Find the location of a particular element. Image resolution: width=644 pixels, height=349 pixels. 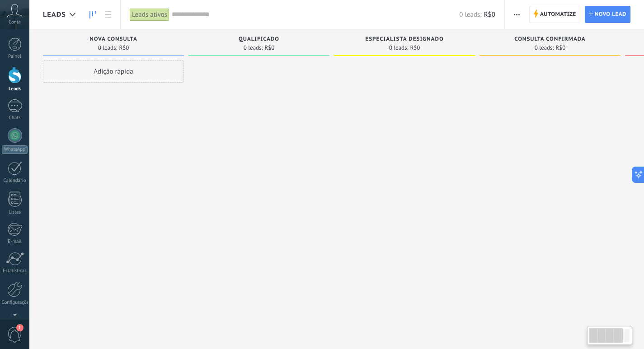

span: Consulta confirmada is located at coordinates (549, 39).